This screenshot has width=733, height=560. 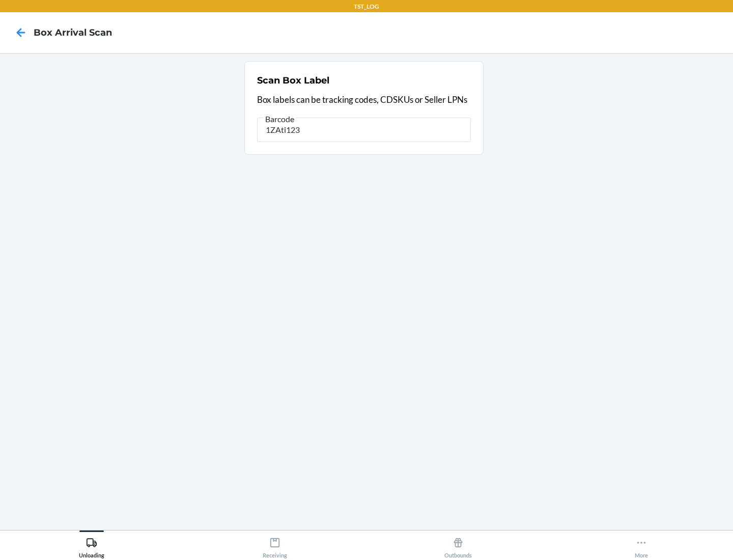 What do you see at coordinates (642, 546) in the screenshot?
I see `div: More` at bounding box center [642, 546].